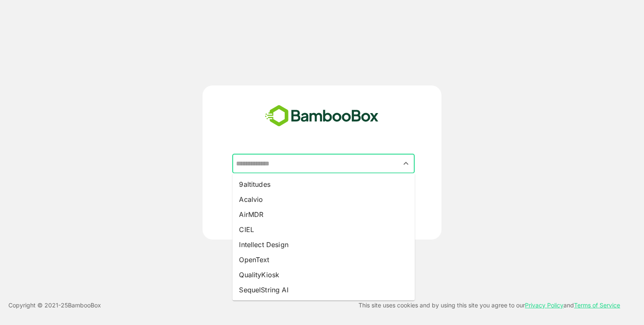  I want to click on a: Terms of Service, so click(597, 305).